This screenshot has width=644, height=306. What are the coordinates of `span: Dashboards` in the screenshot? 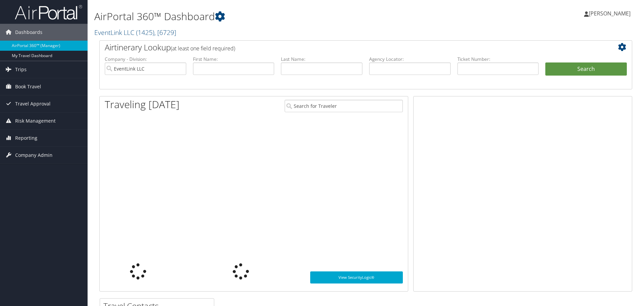 It's located at (29, 33).